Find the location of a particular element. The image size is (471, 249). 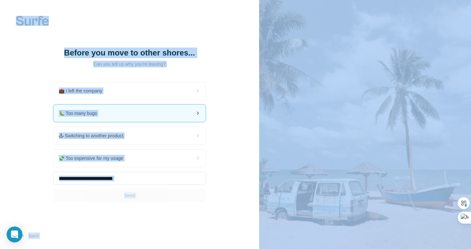

span: 🕹 Switching to another product is located at coordinates (94, 136).